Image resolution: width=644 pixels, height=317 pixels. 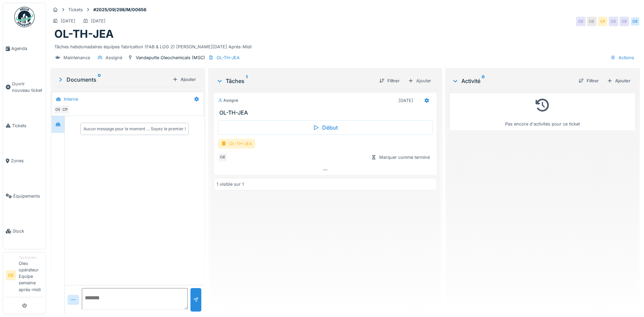 I want to click on h3: OL-TH-JEA, so click(x=326, y=113).